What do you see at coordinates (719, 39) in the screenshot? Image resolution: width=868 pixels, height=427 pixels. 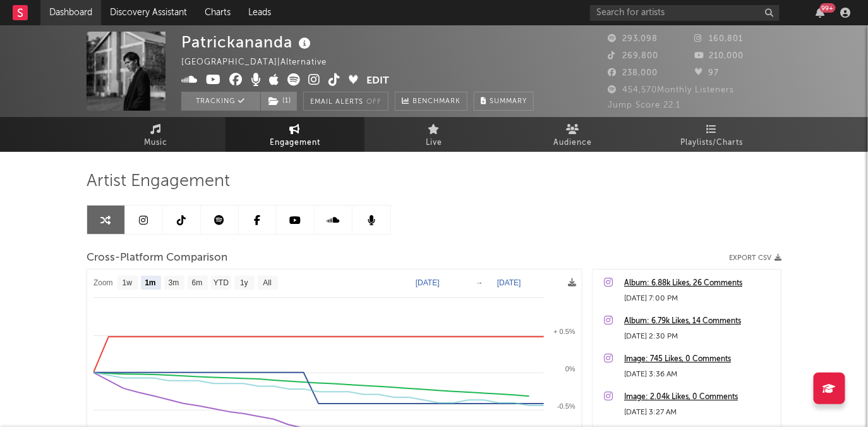 I see `span: 160,801` at bounding box center [719, 39].